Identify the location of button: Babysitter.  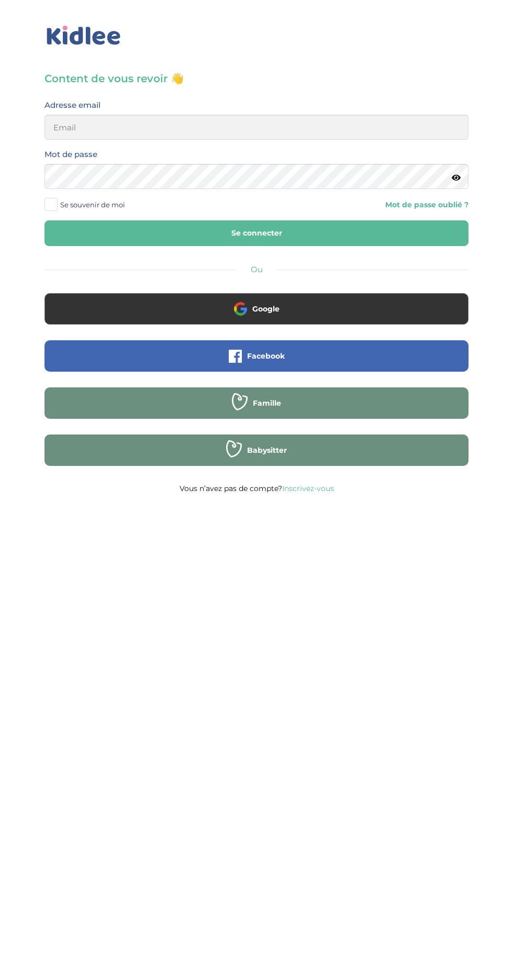
(257, 450).